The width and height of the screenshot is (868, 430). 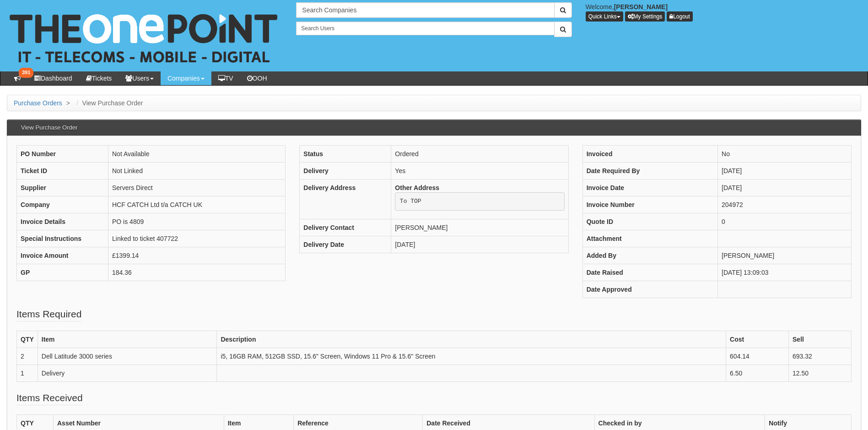 I want to click on td: 604.14, so click(x=758, y=356).